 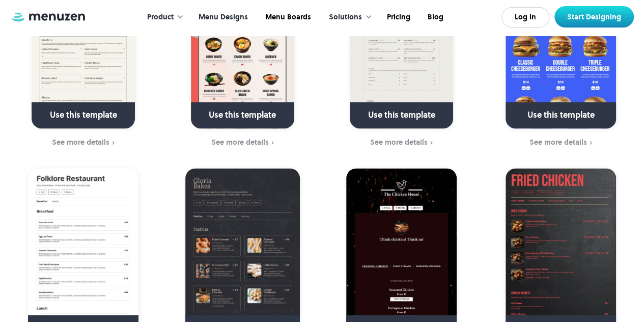 What do you see at coordinates (434, 17) in the screenshot?
I see `a: Blog` at bounding box center [434, 17].